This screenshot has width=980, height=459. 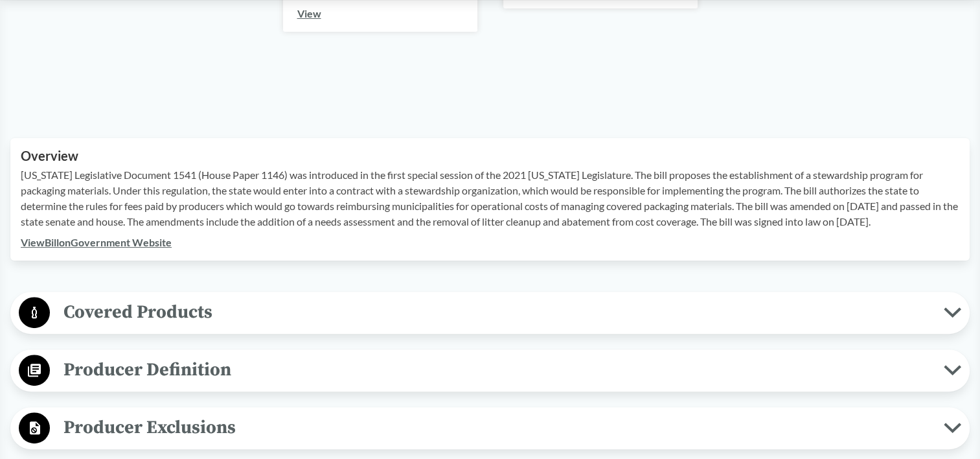 I want to click on span: Producer Exclusions, so click(x=497, y=427).